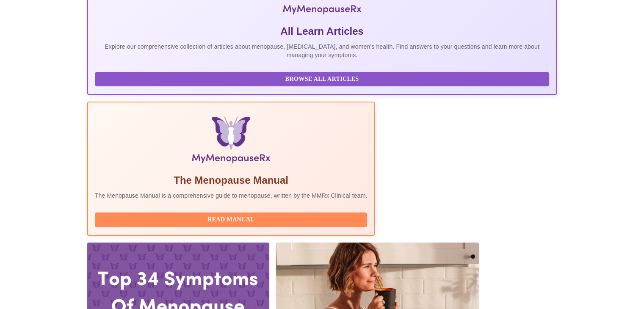 The image size is (644, 309). I want to click on img: Menopause Manual, so click(231, 141).